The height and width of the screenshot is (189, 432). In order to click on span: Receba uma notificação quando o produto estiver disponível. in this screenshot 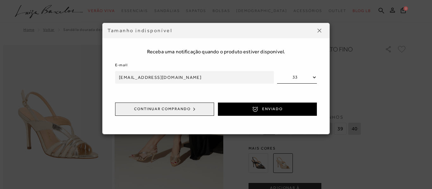, I will do `click(216, 52)`.